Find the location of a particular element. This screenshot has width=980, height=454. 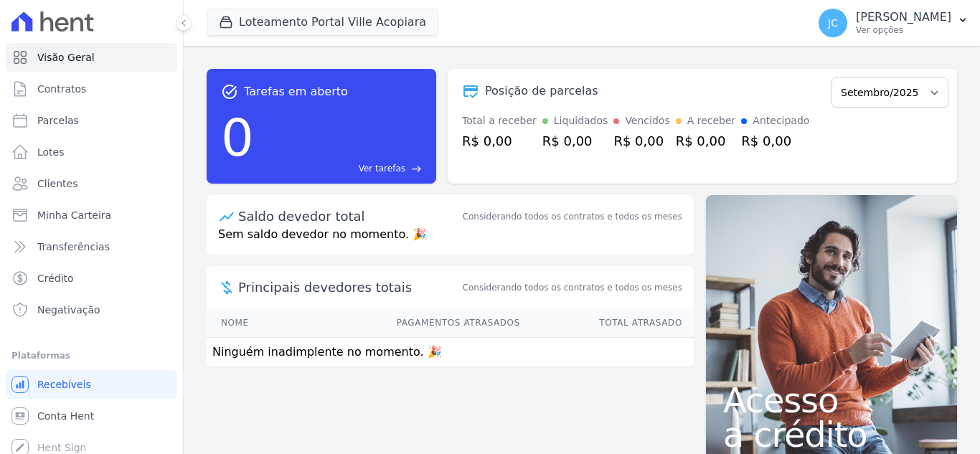

a: Negativação is located at coordinates (91, 310).